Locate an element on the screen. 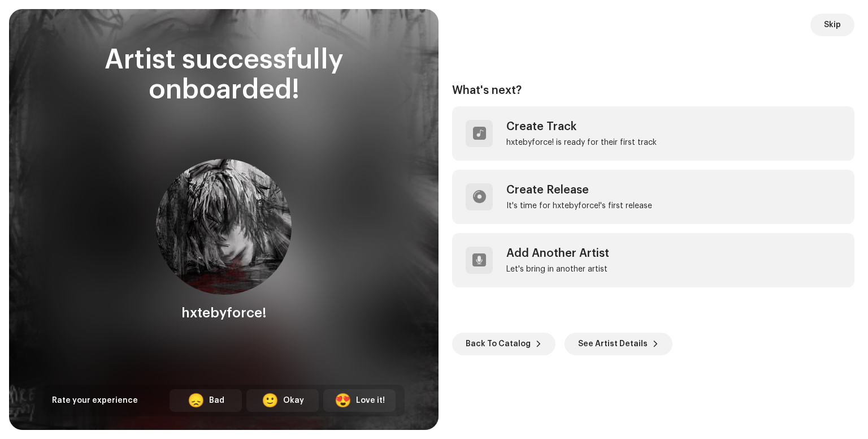 The width and height of the screenshot is (868, 439). div: Okay is located at coordinates (293, 401).